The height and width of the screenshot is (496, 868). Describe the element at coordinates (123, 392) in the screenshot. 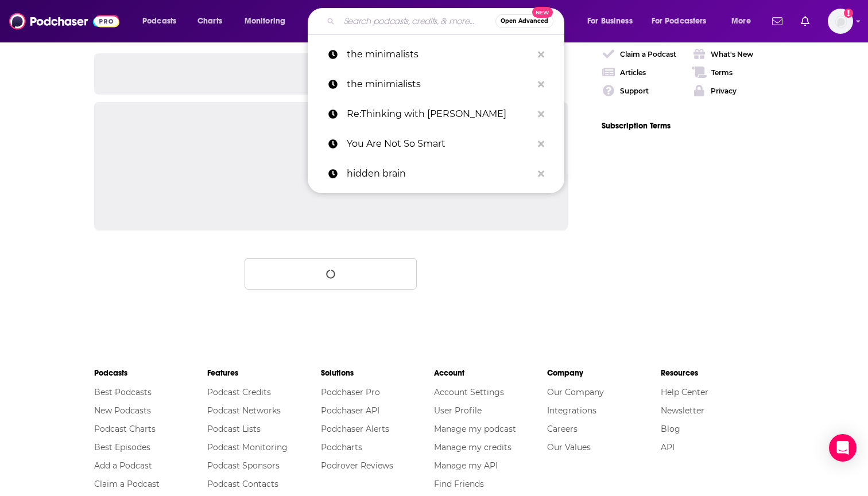

I see `a: Best Podcasts` at that location.